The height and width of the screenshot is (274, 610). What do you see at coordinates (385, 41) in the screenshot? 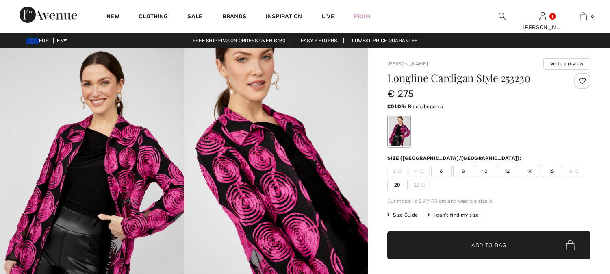
I see `a: Lowest Price Guarantee` at bounding box center [385, 41].